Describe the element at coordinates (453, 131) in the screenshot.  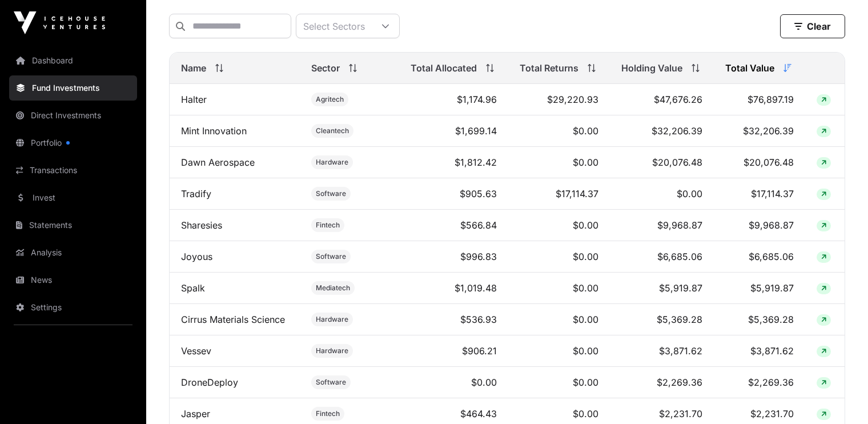
I see `td: $1,699.14` at that location.